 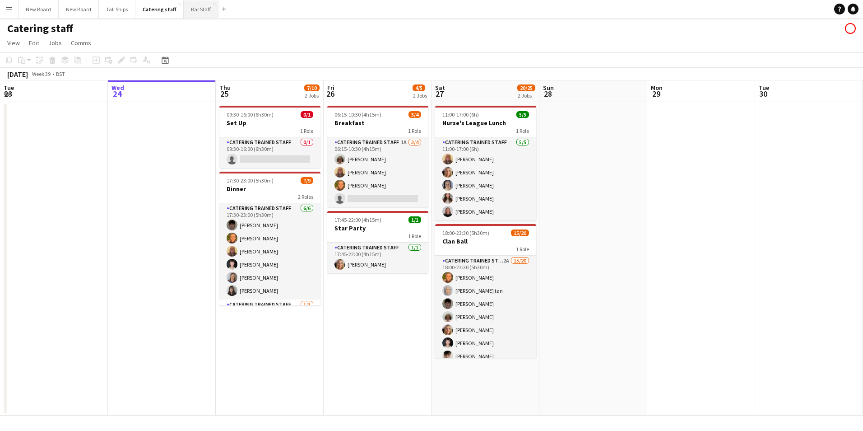 I want to click on span: 18:00-23:30 (5h30m), so click(x=466, y=233).